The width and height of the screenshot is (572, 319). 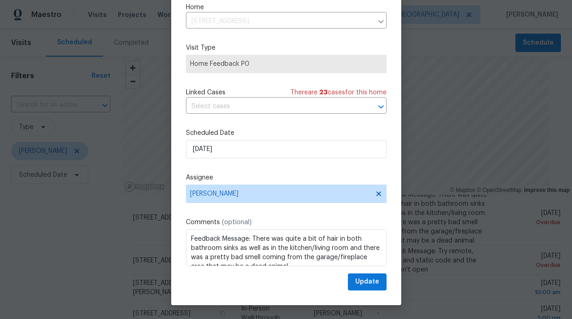 I want to click on input: Select cases, so click(x=273, y=106).